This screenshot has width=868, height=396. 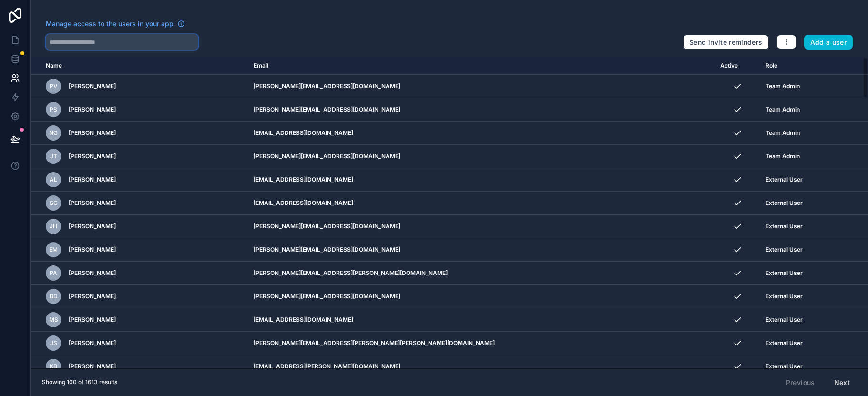 I want to click on span: KB, so click(x=53, y=366).